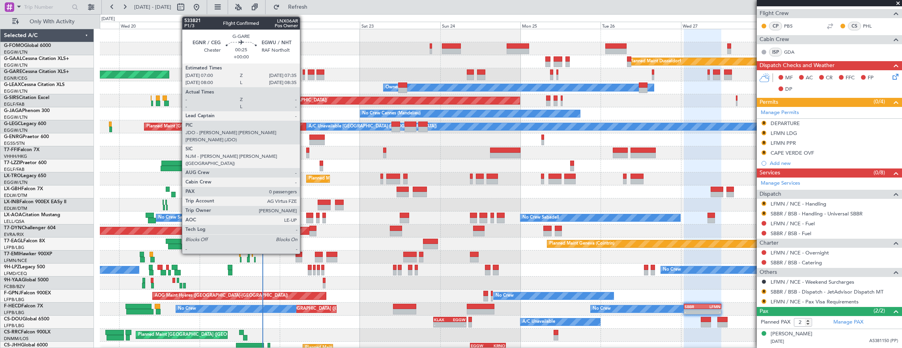  What do you see at coordinates (12, 176) in the screenshot?
I see `span: LX-TRO` at bounding box center [12, 176].